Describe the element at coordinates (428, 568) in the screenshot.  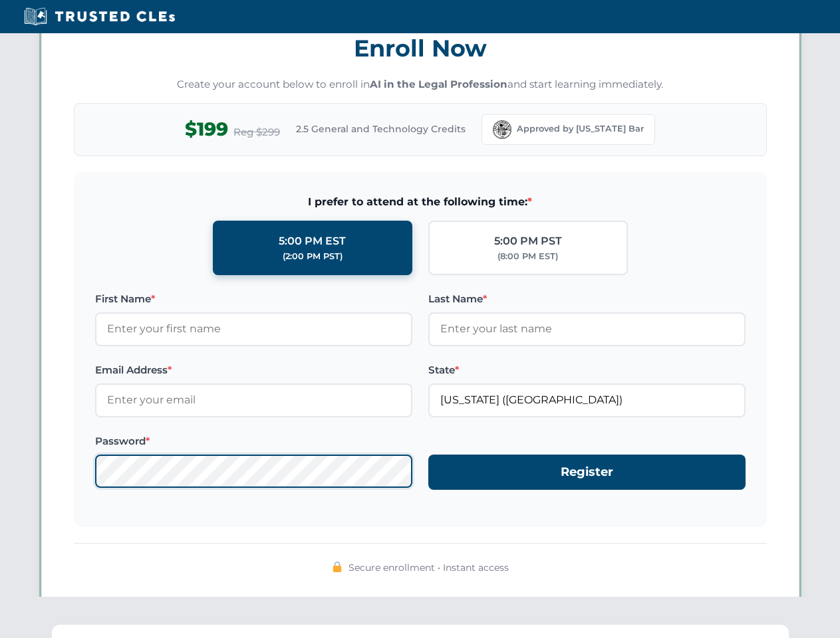
I see `span: Secure enrollment • Instant access` at that location.